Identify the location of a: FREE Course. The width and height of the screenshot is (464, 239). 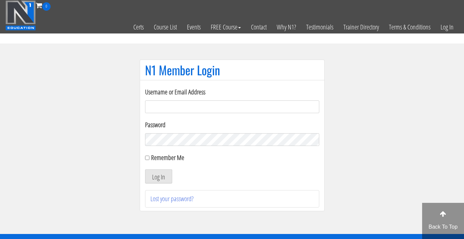
(226, 27).